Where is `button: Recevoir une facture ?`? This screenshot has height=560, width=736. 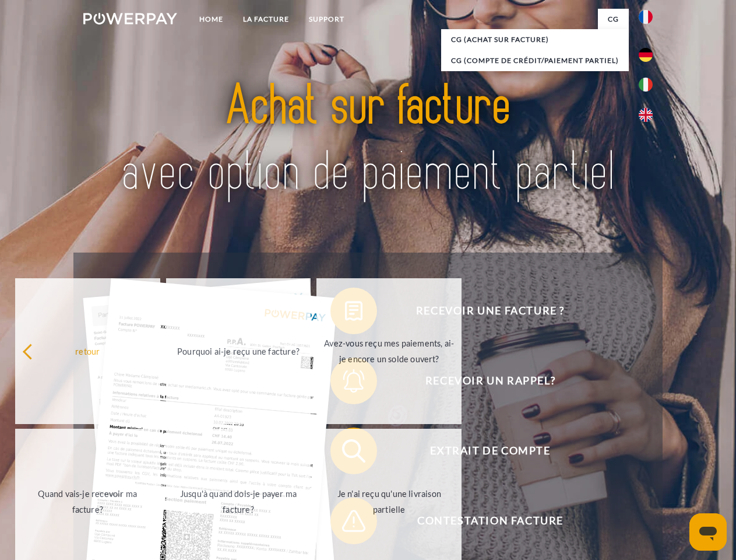
button: Recevoir une facture ? is located at coordinates (482, 311).